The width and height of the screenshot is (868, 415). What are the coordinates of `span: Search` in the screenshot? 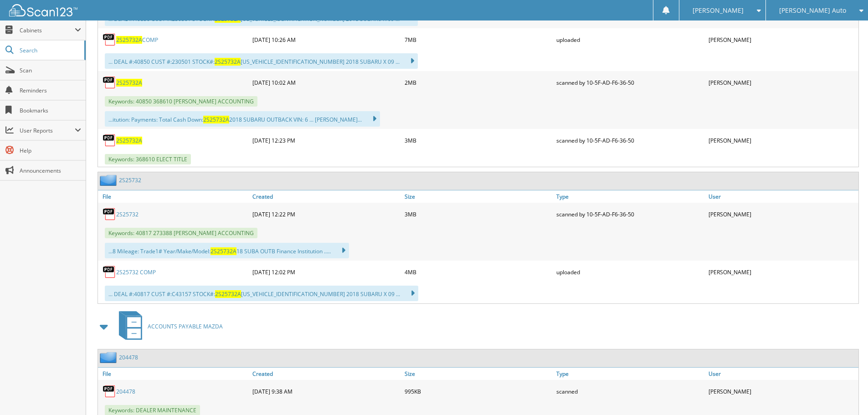 It's located at (50, 50).